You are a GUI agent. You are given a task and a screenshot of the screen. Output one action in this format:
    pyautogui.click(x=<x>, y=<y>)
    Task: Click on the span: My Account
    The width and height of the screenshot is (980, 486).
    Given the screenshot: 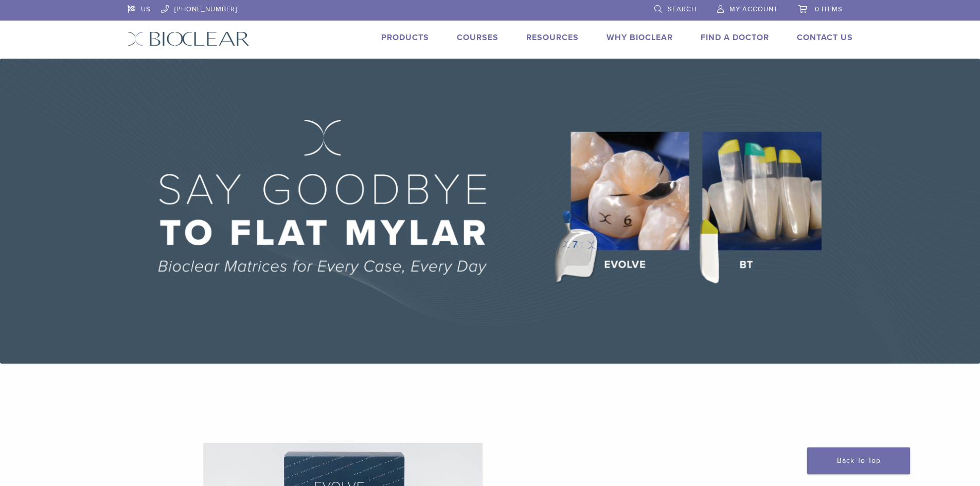 What is the action you would take?
    pyautogui.click(x=754, y=9)
    